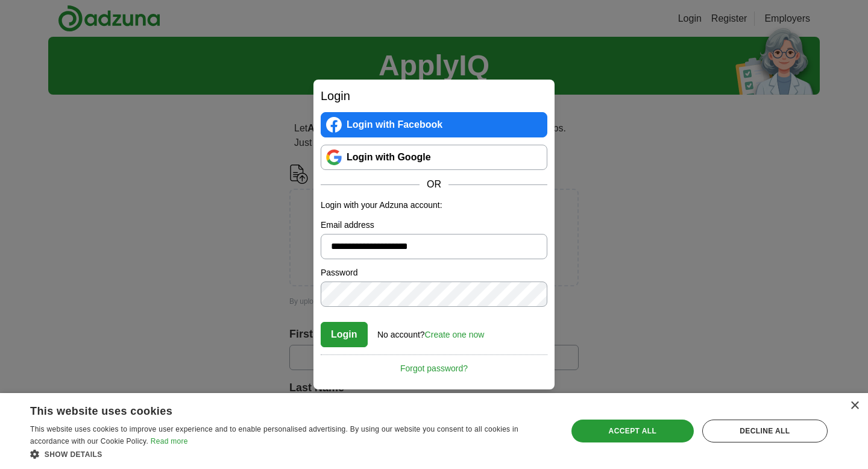  Describe the element at coordinates (632, 431) in the screenshot. I see `div: Accept all` at that location.